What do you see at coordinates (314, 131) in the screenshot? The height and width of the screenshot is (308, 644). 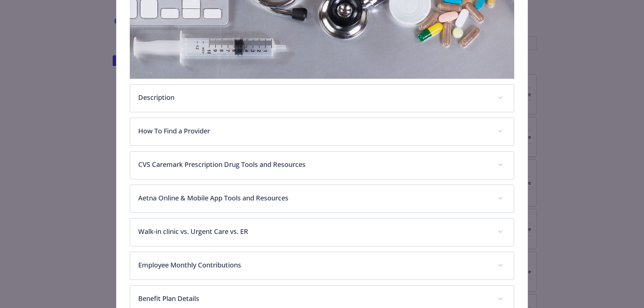 I see `p: How To Find a Provider` at bounding box center [314, 131].